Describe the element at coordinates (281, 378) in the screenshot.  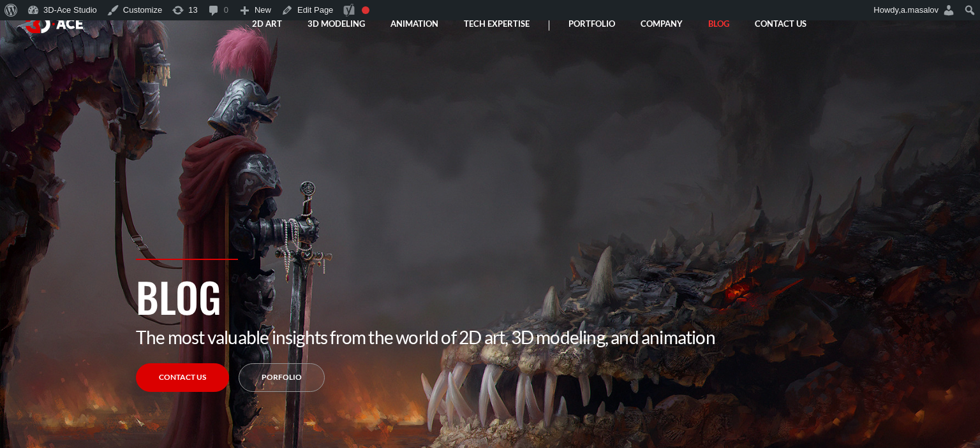
I see `a: Porfolio` at that location.